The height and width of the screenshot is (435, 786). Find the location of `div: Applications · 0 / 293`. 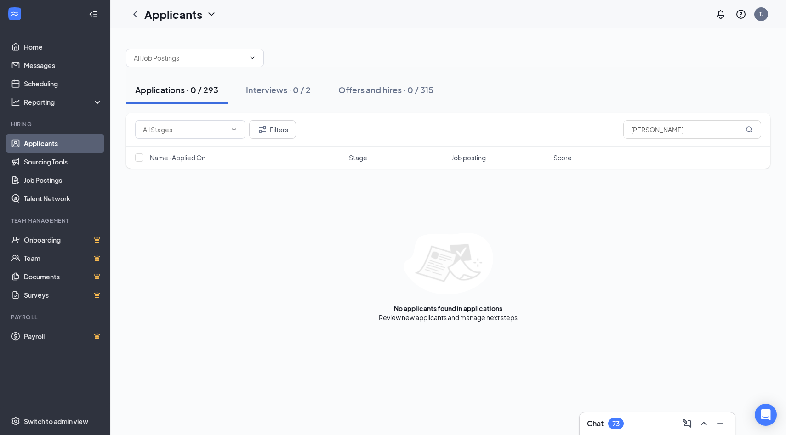

div: Applications · 0 / 293 is located at coordinates (176, 90).